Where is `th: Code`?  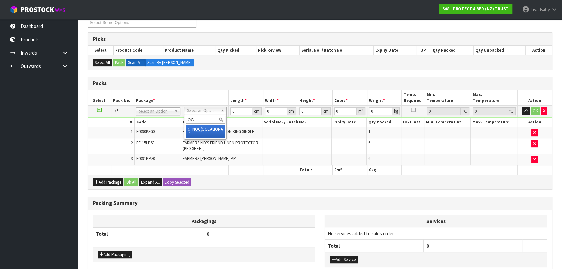 th: Code is located at coordinates (157, 122).